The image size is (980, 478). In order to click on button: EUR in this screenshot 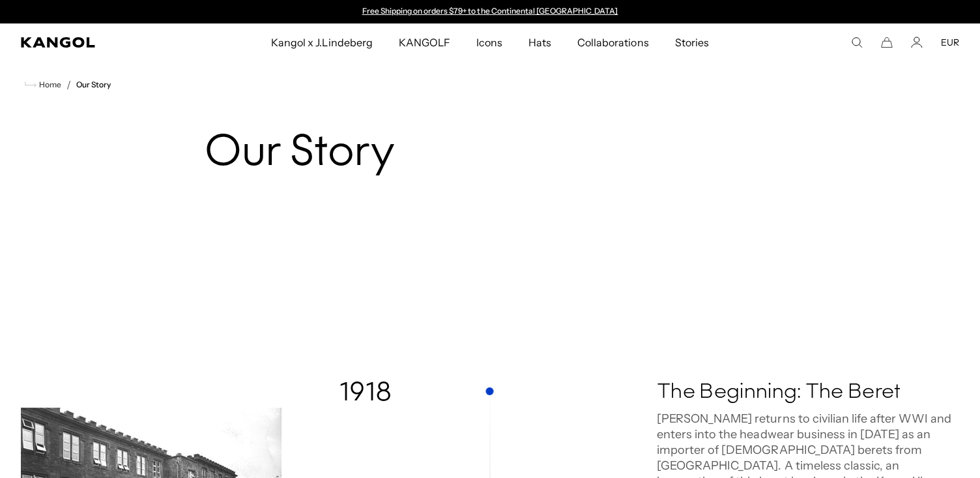, I will do `click(950, 42)`.